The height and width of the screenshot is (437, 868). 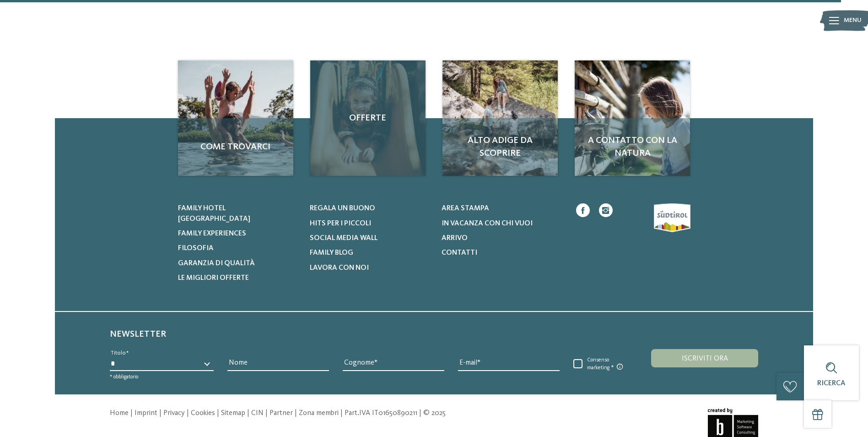 What do you see at coordinates (500, 147) in the screenshot?
I see `span: Alto Adige da scoprire` at bounding box center [500, 147].